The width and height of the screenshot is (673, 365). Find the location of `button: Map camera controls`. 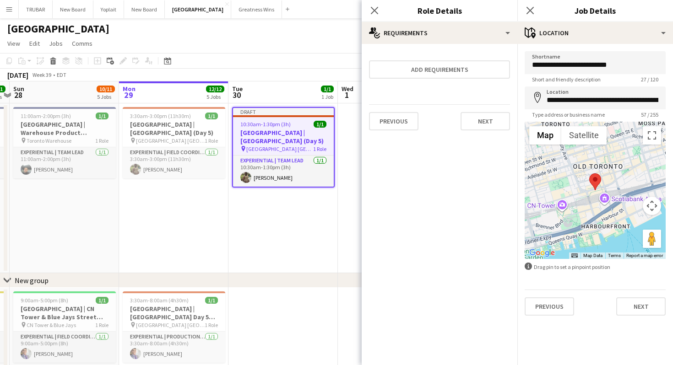

button: Map camera controls is located at coordinates (652, 206).